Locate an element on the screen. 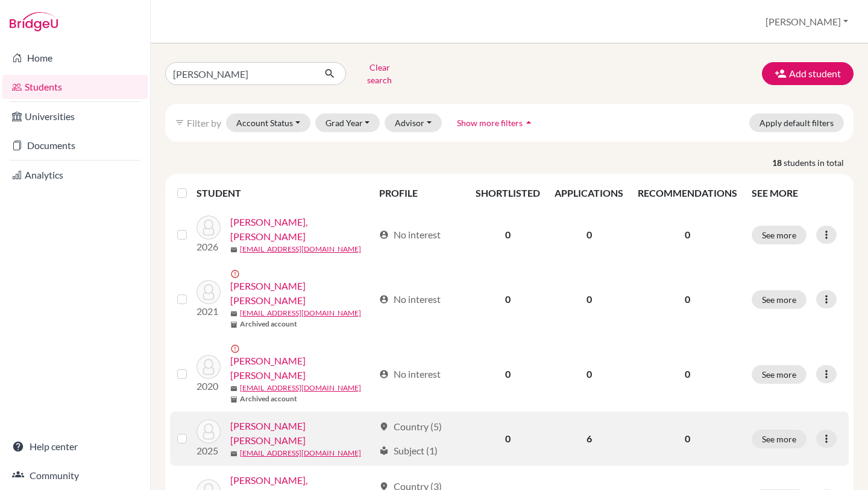 The width and height of the screenshot is (868, 490). th: SHORTLISTED is located at coordinates (508, 193).